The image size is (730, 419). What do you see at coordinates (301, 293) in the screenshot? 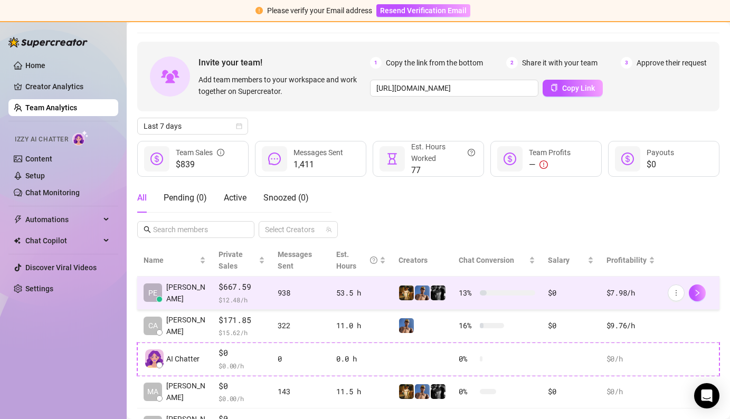
I see `div: 938` at bounding box center [301, 293].